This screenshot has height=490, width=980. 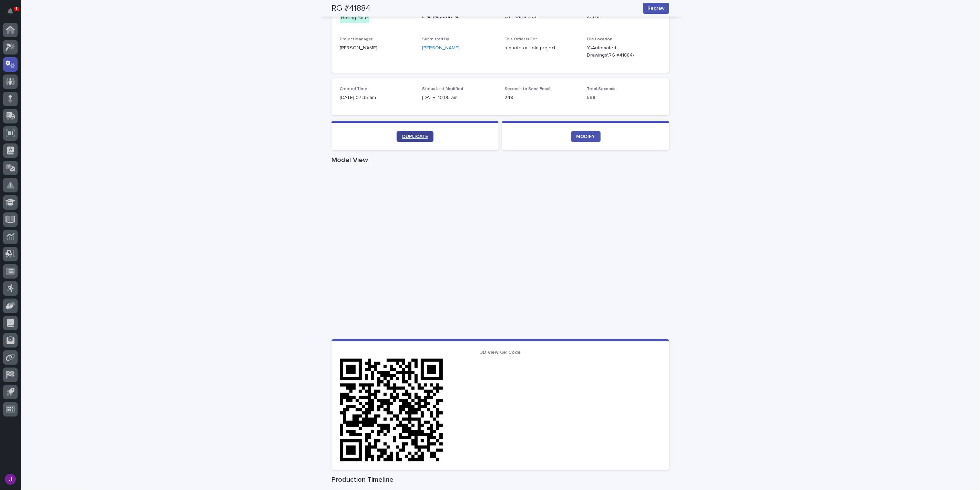 What do you see at coordinates (16, 9) in the screenshot?
I see `p: 1` at bounding box center [16, 9].